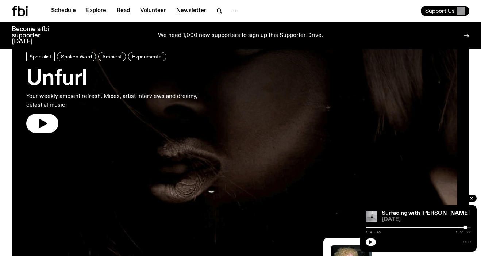  I want to click on a: Spoken Word, so click(76, 57).